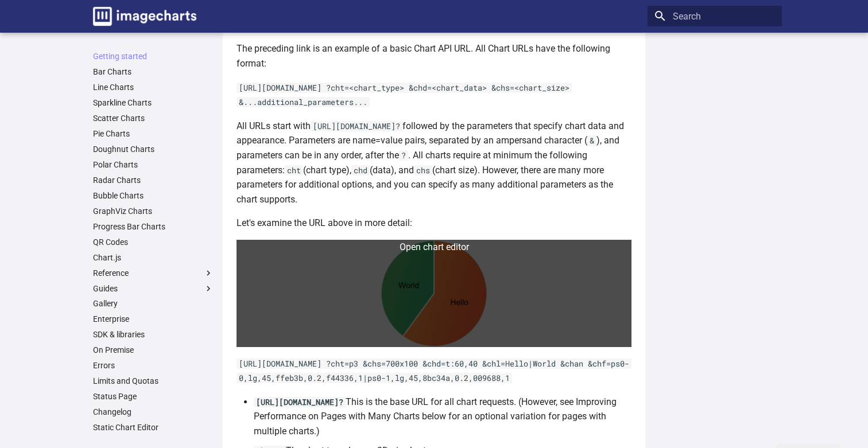  Describe the element at coordinates (423, 171) in the screenshot. I see `code: chs` at that location.